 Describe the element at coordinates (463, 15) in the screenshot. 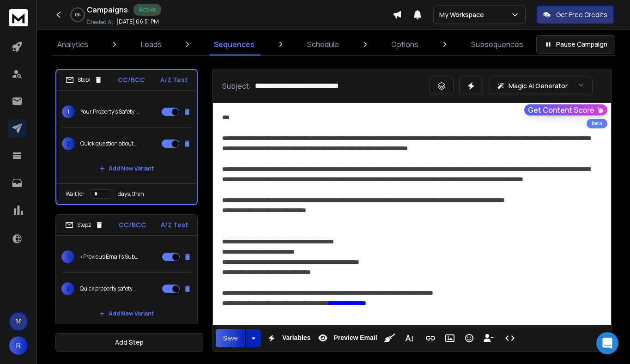

I see `p: My Workspace` at that location.